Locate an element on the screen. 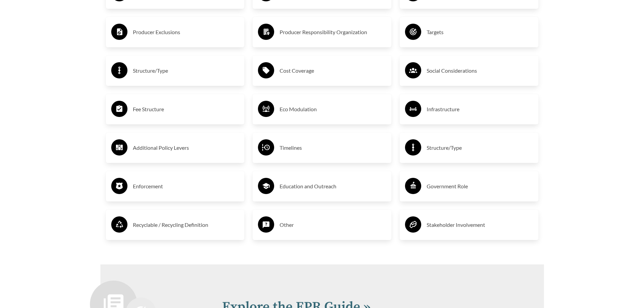  h3: Eco Modulation is located at coordinates (333, 109).